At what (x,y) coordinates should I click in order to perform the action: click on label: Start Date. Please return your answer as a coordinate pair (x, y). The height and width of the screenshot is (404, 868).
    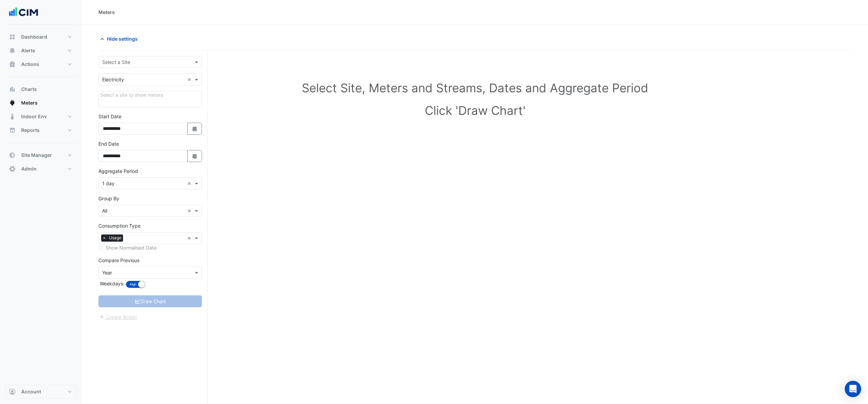
    Looking at the image, I should click on (109, 116).